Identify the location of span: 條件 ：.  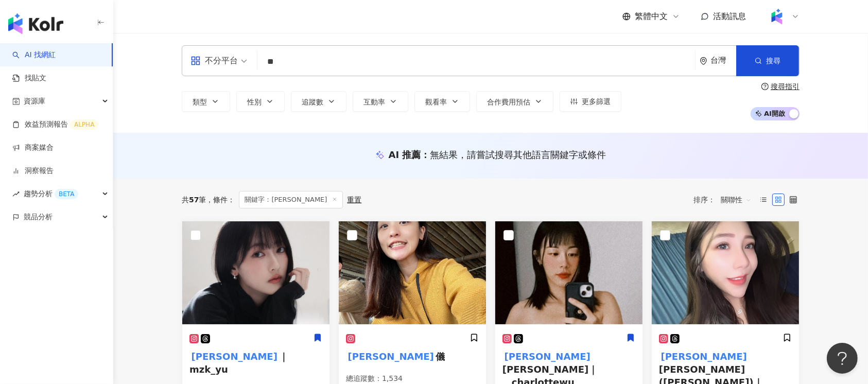
(221, 199).